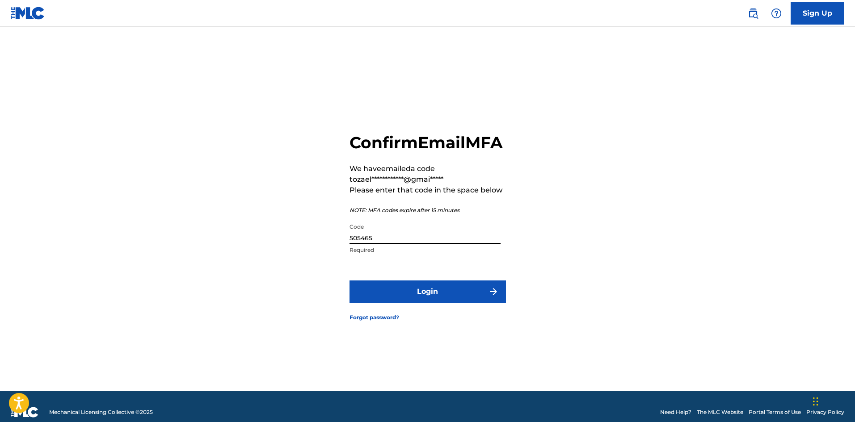  I want to click on a: Forgot password?, so click(374, 318).